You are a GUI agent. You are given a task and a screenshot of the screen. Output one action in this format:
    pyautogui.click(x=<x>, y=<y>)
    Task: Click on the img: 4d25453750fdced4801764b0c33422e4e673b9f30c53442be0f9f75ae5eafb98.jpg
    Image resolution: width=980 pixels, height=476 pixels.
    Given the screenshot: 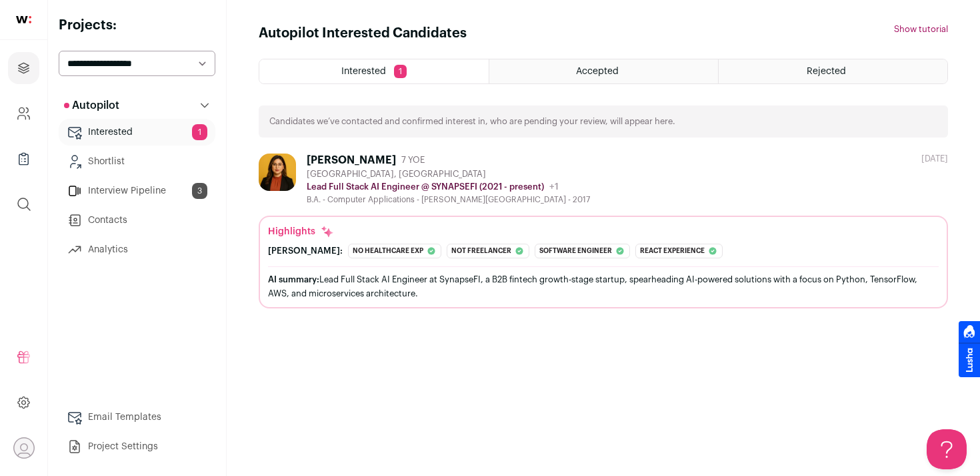 What is the action you would take?
    pyautogui.click(x=277, y=172)
    